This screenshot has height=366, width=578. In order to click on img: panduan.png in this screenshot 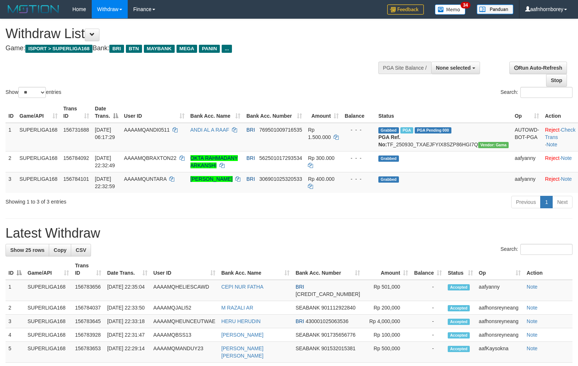, I will do `click(495, 9)`.